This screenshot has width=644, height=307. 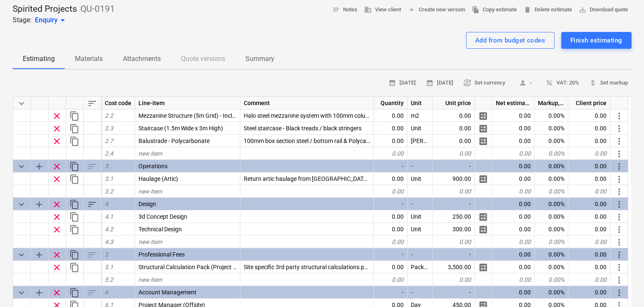 I want to click on span: 2.7, so click(x=109, y=141).